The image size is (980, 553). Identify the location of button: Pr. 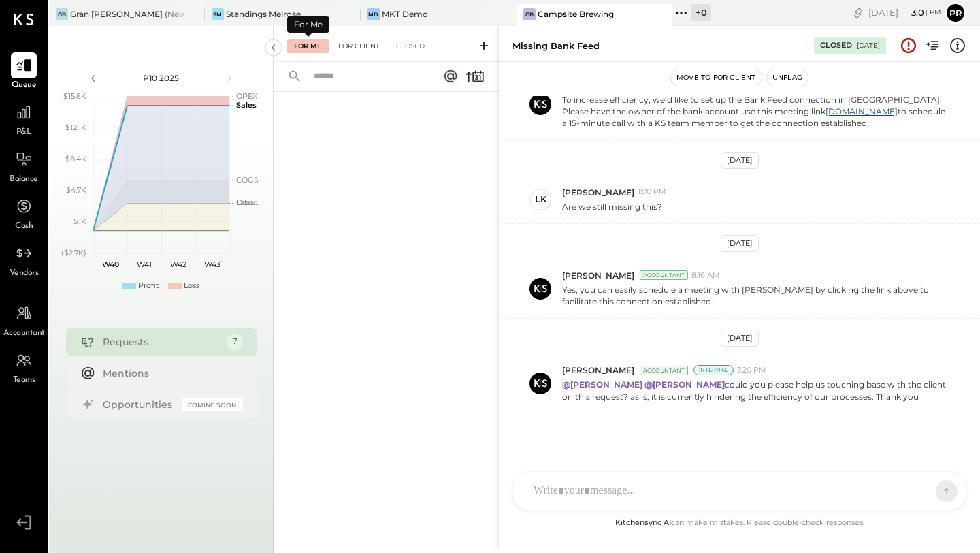
(955, 13).